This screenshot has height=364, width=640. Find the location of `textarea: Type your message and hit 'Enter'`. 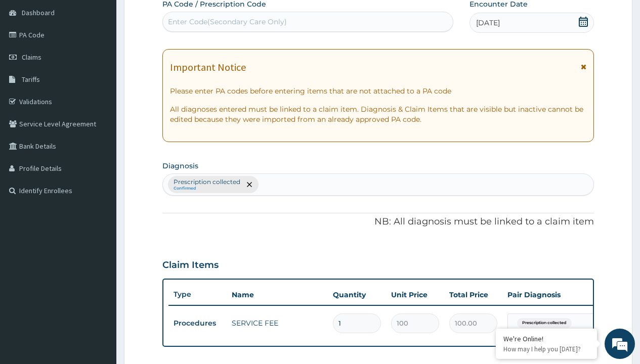

textarea: Type your message and hit 'Enter' is located at coordinates (99, 268).